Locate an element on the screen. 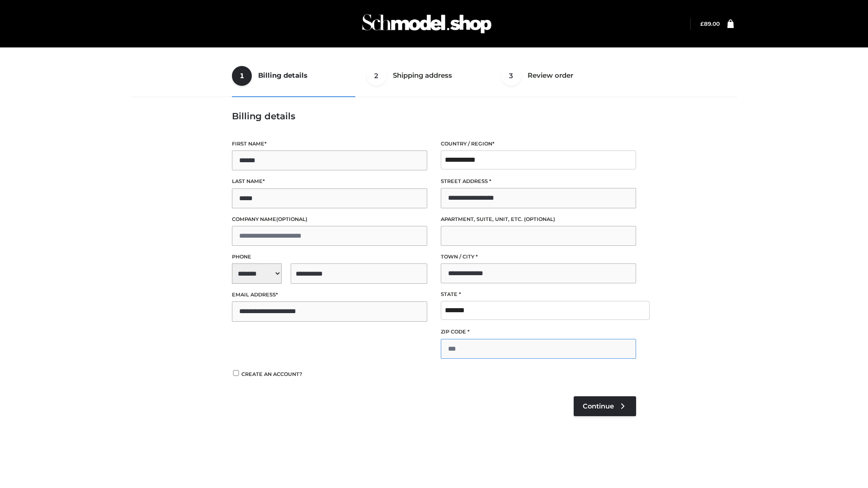 The width and height of the screenshot is (868, 488). img: Schmodel Admin 964 is located at coordinates (427, 24).